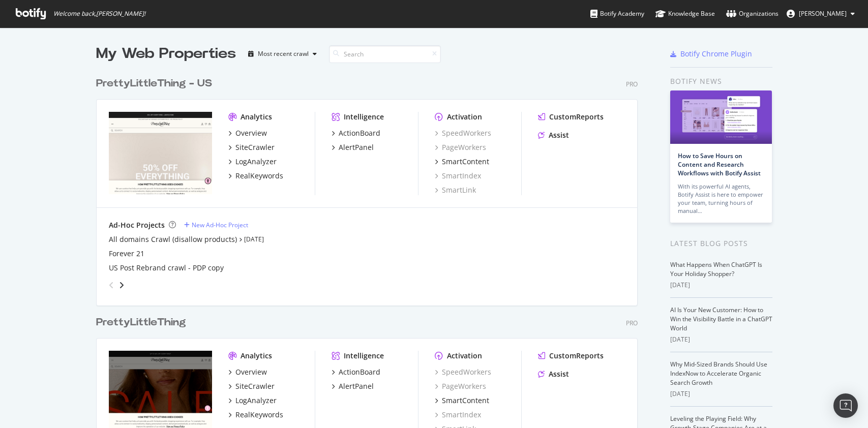 Image resolution: width=868 pixels, height=428 pixels. Describe the element at coordinates (721, 243) in the screenshot. I see `div: Latest Blog Posts` at that location.